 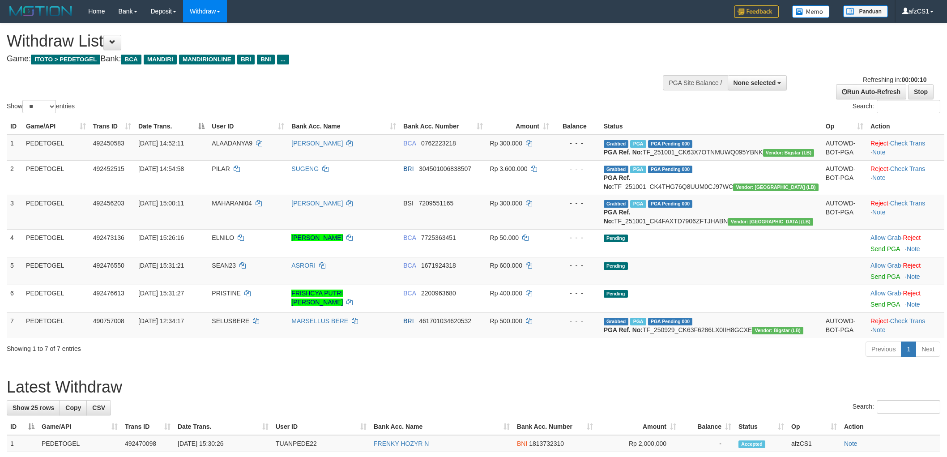 What do you see at coordinates (41, 11) in the screenshot?
I see `img: MOTION_logo.png` at bounding box center [41, 11].